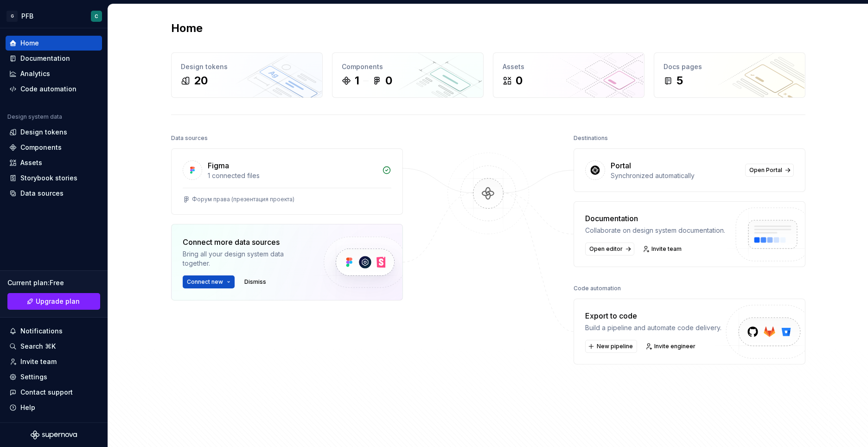  Describe the element at coordinates (54, 392) in the screenshot. I see `button: Contact support` at that location.